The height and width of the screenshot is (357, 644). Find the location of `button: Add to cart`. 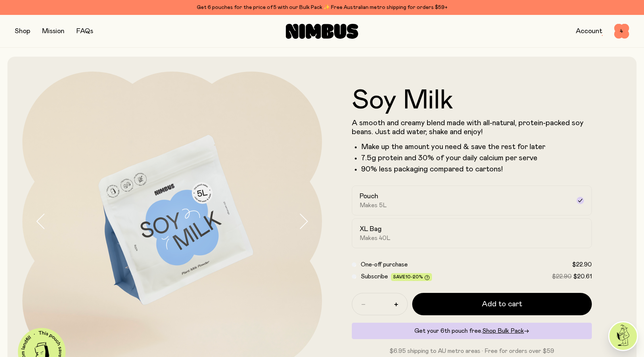

button: Add to cart is located at coordinates (502, 304).